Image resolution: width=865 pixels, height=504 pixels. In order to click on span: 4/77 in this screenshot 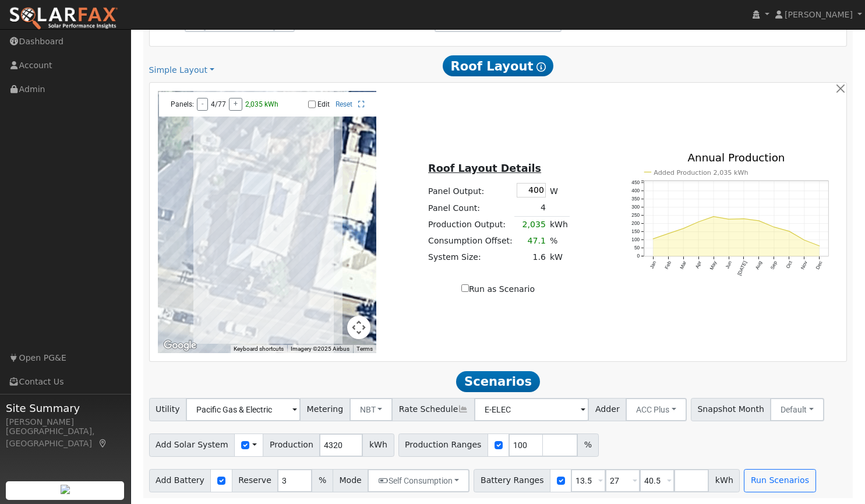, I will do `click(219, 104)`.